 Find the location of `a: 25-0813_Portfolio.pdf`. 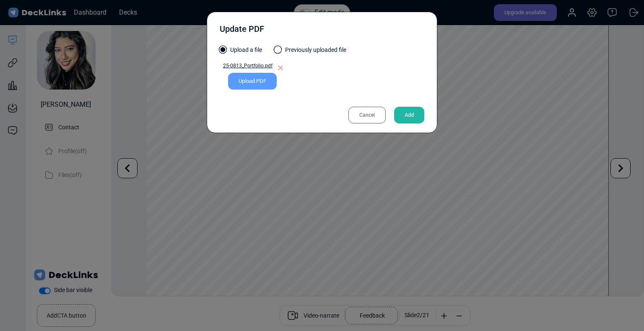

a: 25-0813_Portfolio.pdf is located at coordinates (246, 68).